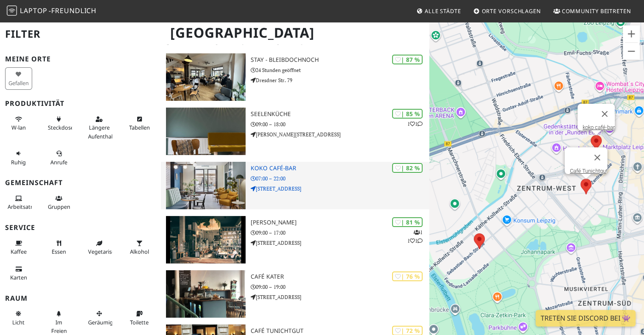  I want to click on button: Tabellen, so click(139, 123).